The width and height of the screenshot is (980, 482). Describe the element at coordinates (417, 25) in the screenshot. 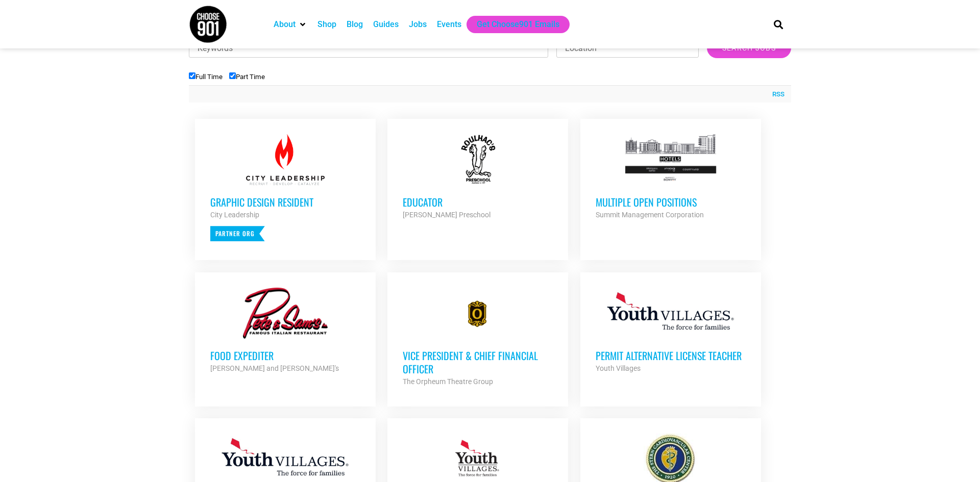

I see `div: Jobs` at that location.